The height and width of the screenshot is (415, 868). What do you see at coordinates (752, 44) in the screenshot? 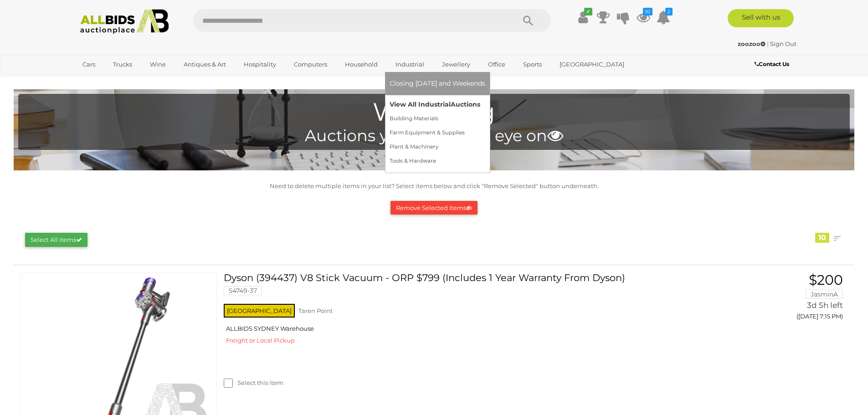
I see `a: zoozoo` at bounding box center [752, 44].